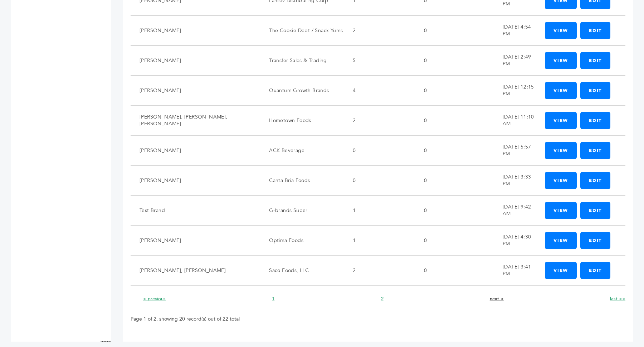 The image size is (644, 347). Describe the element at coordinates (617, 299) in the screenshot. I see `a: last >>` at that location.